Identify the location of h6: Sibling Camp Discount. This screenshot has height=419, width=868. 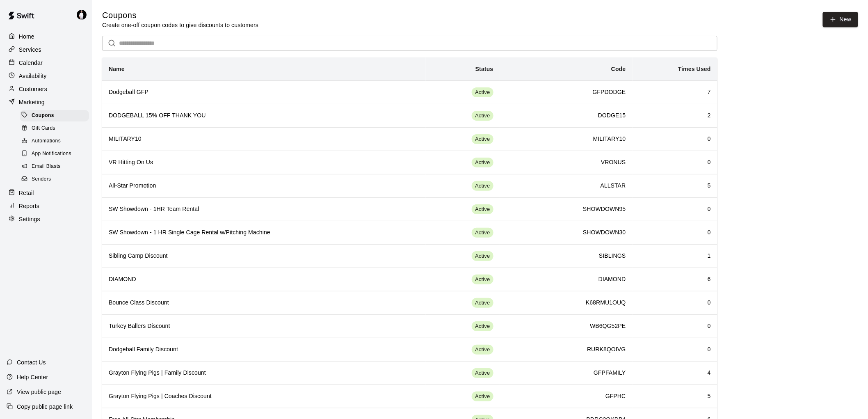
(264, 256).